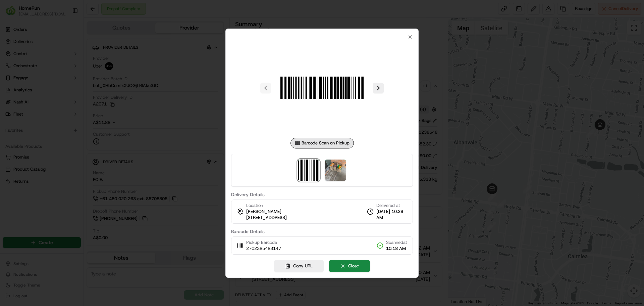 Image resolution: width=644 pixels, height=306 pixels. Describe the element at coordinates (299, 266) in the screenshot. I see `button: Copy URL` at that location.